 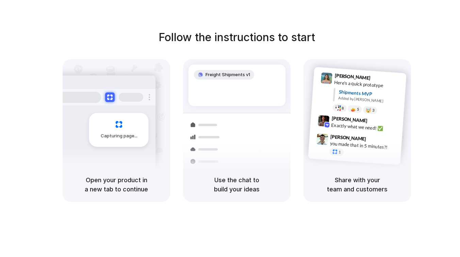 I want to click on span: 5, so click(x=358, y=109).